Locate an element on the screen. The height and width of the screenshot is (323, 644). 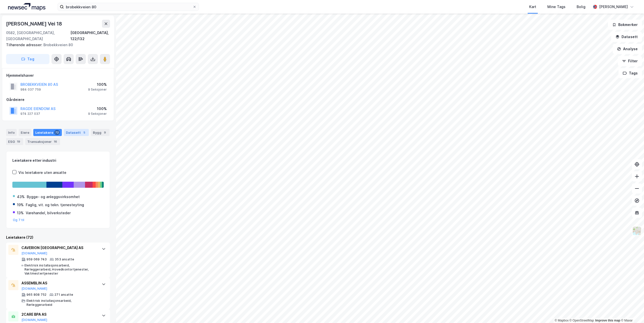
div: Hjemmelshaver is located at coordinates (58, 76).